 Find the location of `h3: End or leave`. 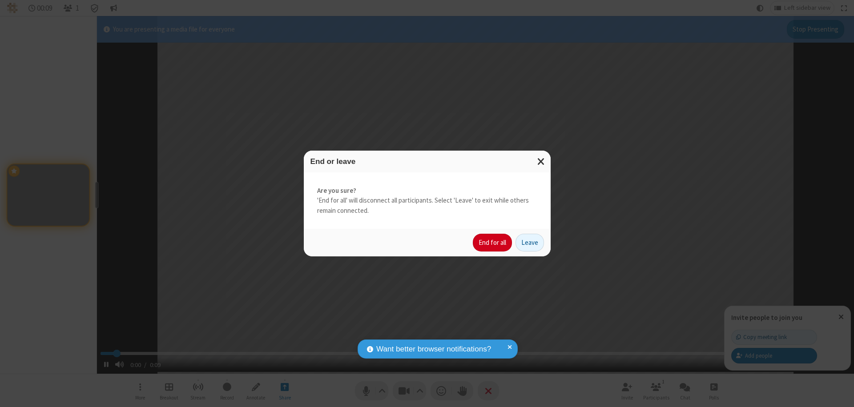

h3: End or leave is located at coordinates (427, 161).